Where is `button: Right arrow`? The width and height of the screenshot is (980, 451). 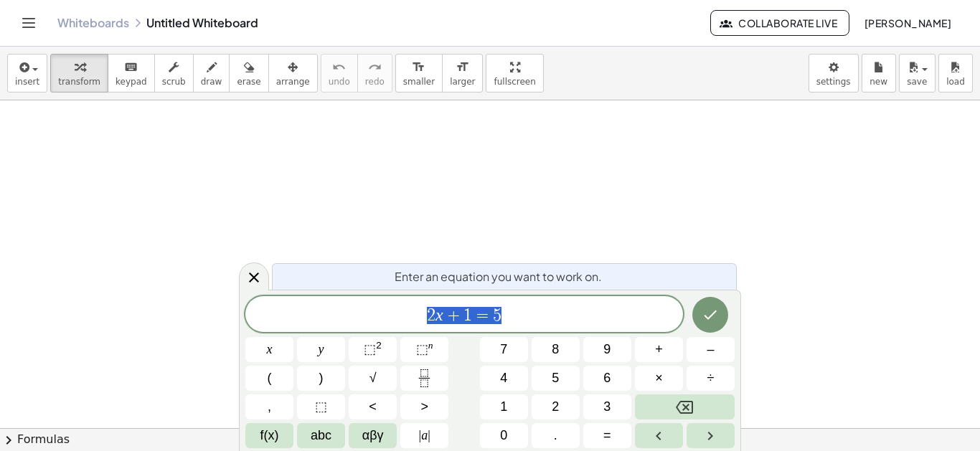
button: Right arrow is located at coordinates (710, 435).